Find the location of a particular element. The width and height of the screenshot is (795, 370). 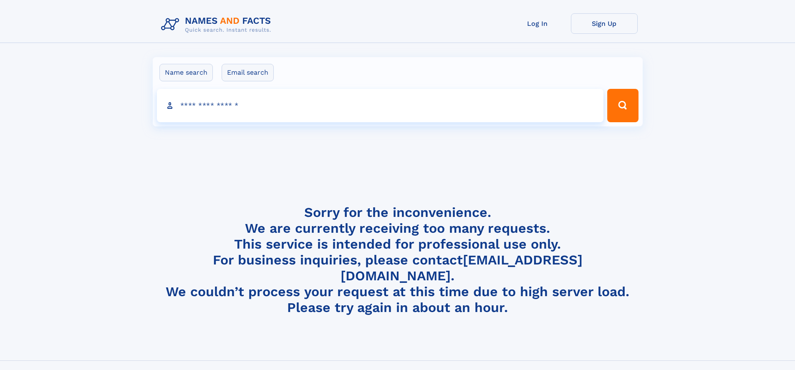

label: Name search is located at coordinates (186, 73).